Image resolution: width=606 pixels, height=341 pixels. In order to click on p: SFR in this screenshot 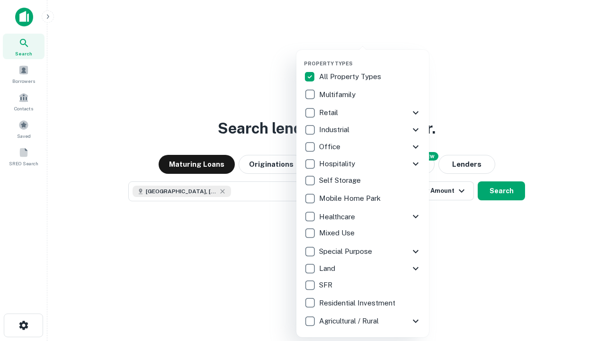, I will do `click(327, 285)`.